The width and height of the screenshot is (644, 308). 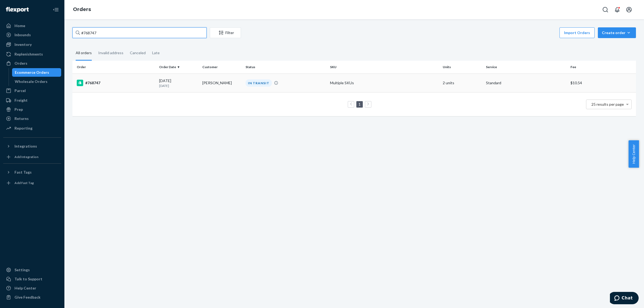 I want to click on div: Help Center, so click(x=25, y=288).